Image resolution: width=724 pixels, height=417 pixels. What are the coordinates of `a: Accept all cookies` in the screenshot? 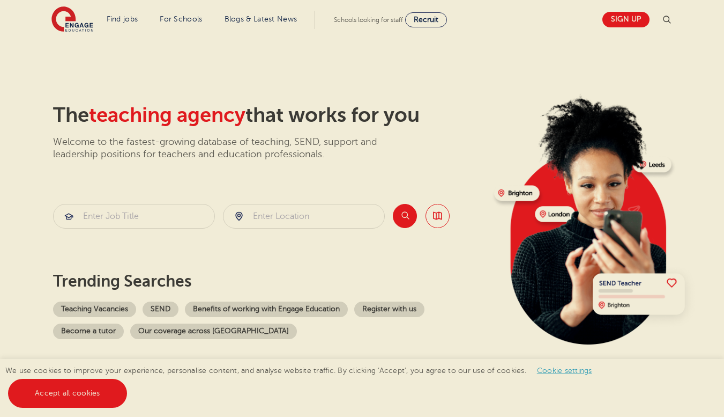 It's located at (68, 393).